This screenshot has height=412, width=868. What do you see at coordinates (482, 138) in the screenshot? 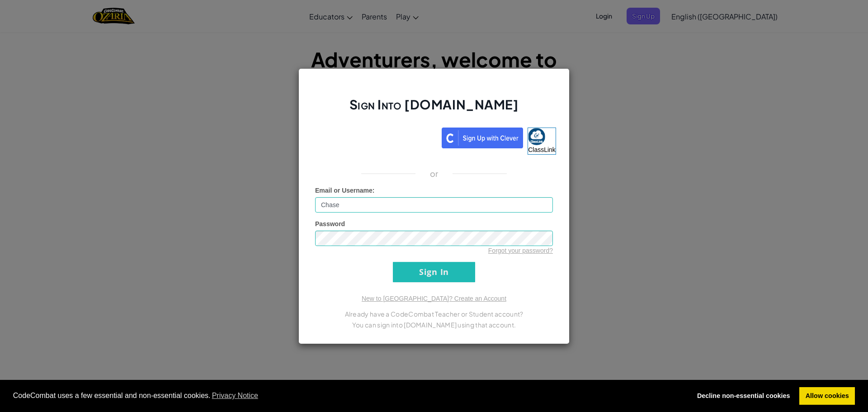
I see `img: clever_sso_button@2x.png` at bounding box center [482, 138].